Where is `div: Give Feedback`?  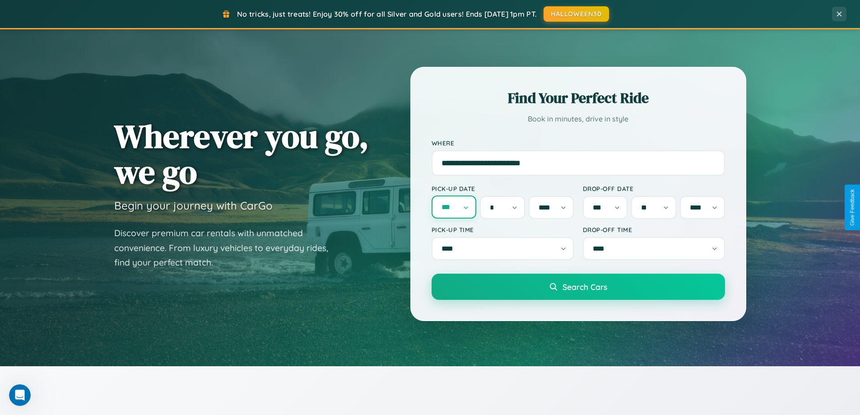 div: Give Feedback is located at coordinates (853, 207).